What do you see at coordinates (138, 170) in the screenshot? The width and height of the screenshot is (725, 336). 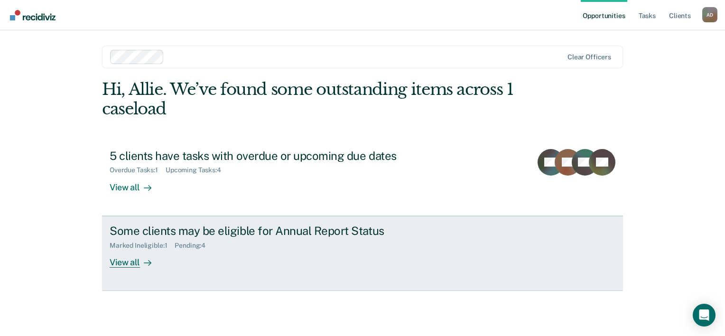 I see `div: Overdue Tasks : 1` at bounding box center [138, 170].